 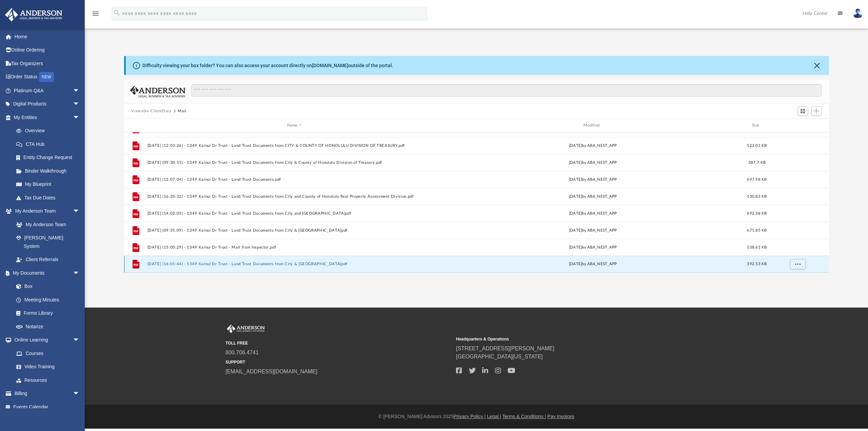 I want to click on input: Search files and folders, so click(x=506, y=91).